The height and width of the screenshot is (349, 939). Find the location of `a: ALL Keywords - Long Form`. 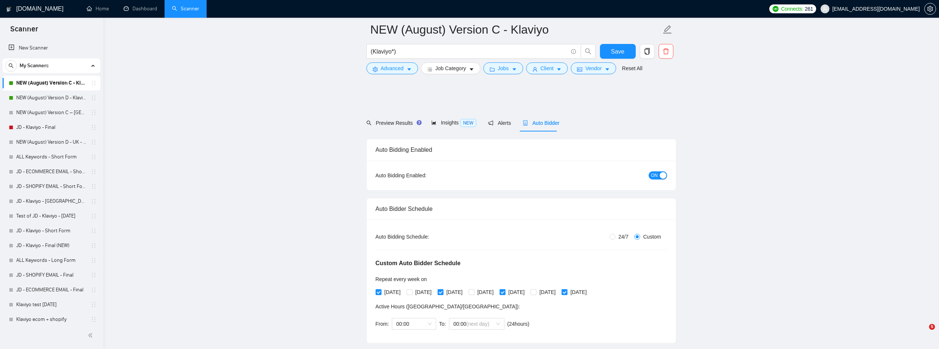

a: ALL Keywords - Long Form is located at coordinates (51, 260).